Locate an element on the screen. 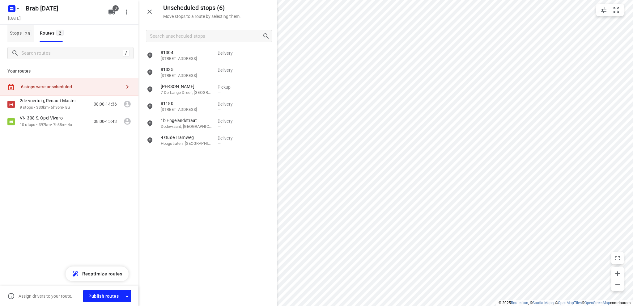 This screenshot has width=633, height=306. p: 81304 is located at coordinates (187, 53).